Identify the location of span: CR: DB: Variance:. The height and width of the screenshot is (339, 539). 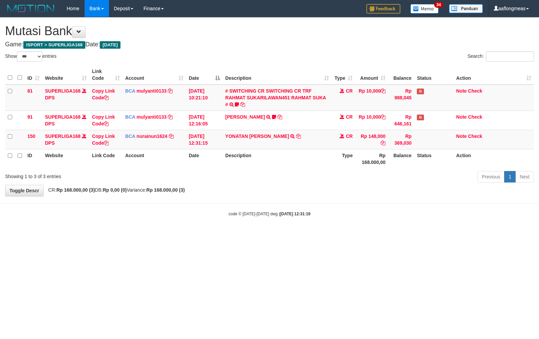
(115, 190).